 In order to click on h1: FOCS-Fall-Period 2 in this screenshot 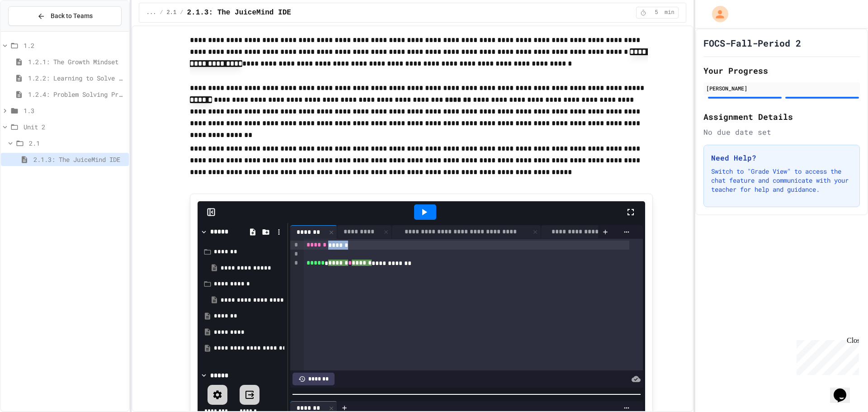, I will do `click(752, 43)`.